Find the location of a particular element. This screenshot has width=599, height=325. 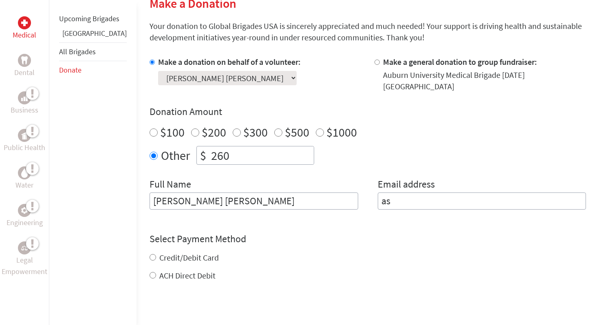

label: Full Name is located at coordinates (170, 185).